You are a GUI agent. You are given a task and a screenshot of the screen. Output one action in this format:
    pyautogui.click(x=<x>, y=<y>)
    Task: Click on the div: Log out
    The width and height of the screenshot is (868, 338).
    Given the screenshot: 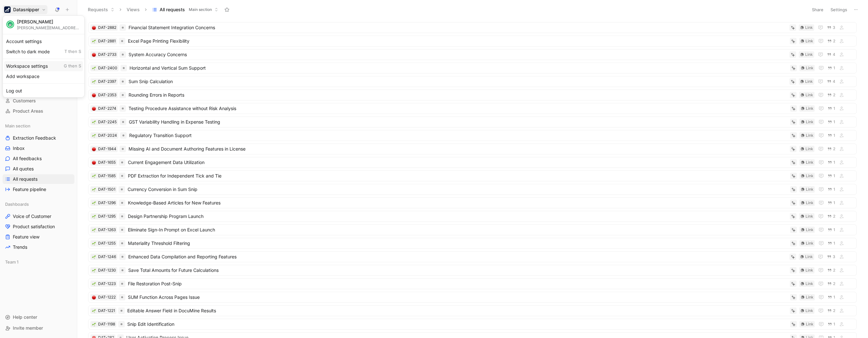 What is the action you would take?
    pyautogui.click(x=44, y=91)
    